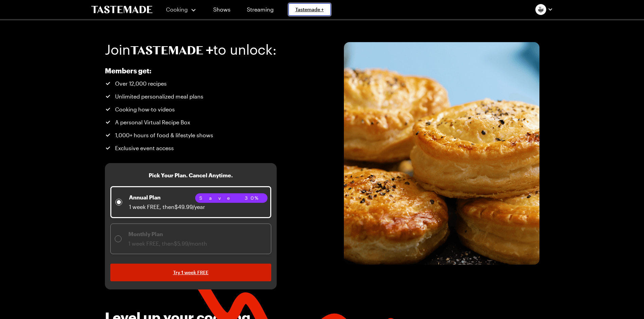  Describe the element at coordinates (191, 49) in the screenshot. I see `h1: Join to unlock:` at that location.